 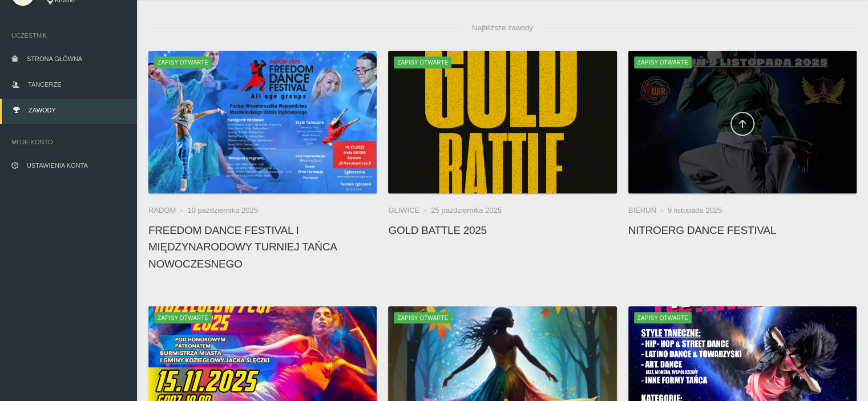 I want to click on span: Moje konto, so click(x=68, y=142).